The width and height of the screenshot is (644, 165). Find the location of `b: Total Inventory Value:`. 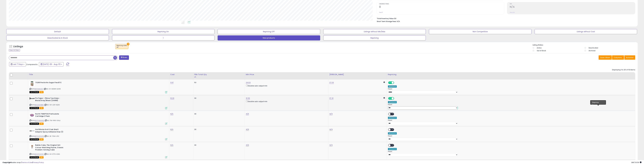

b: Total Inventory Value: is located at coordinates (385, 19).